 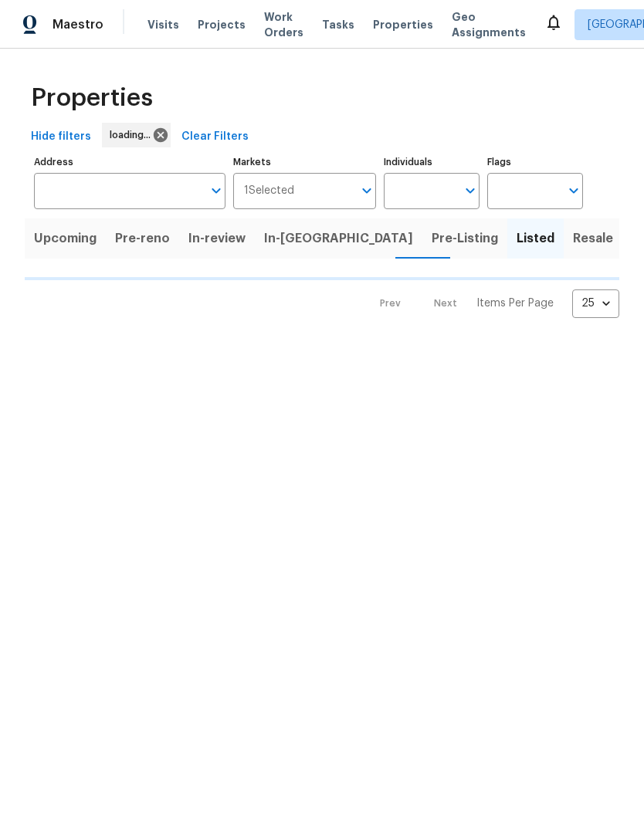 I want to click on span: Hide filters, so click(x=61, y=137).